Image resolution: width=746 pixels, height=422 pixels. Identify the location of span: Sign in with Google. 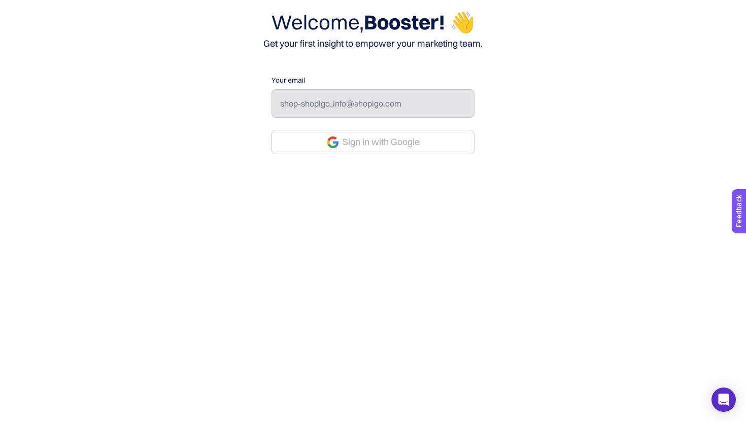
(381, 142).